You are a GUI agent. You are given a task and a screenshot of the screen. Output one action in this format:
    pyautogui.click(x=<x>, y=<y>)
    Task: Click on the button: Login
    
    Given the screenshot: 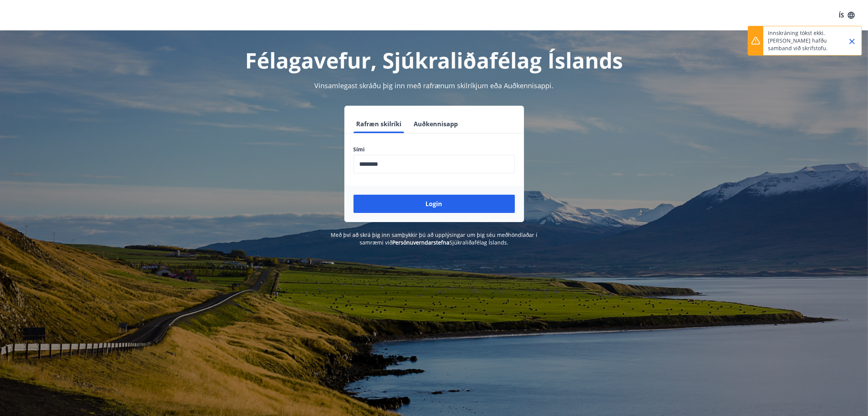 What is the action you would take?
    pyautogui.click(x=434, y=204)
    